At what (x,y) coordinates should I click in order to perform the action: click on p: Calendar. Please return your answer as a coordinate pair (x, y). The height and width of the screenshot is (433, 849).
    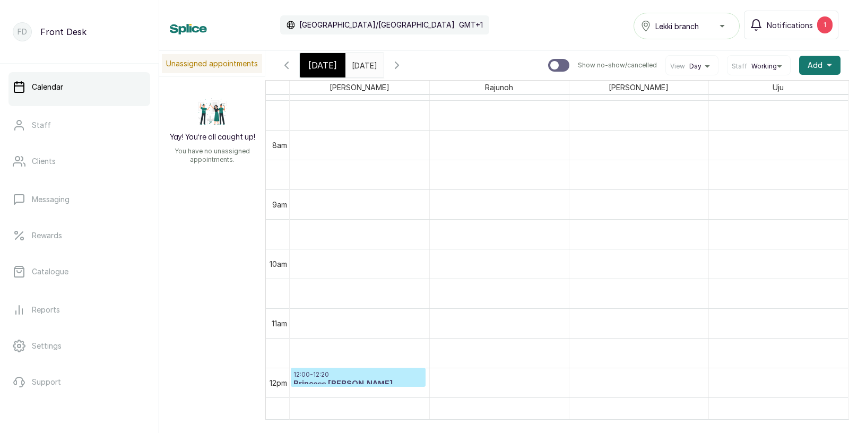
    Looking at the image, I should click on (47, 87).